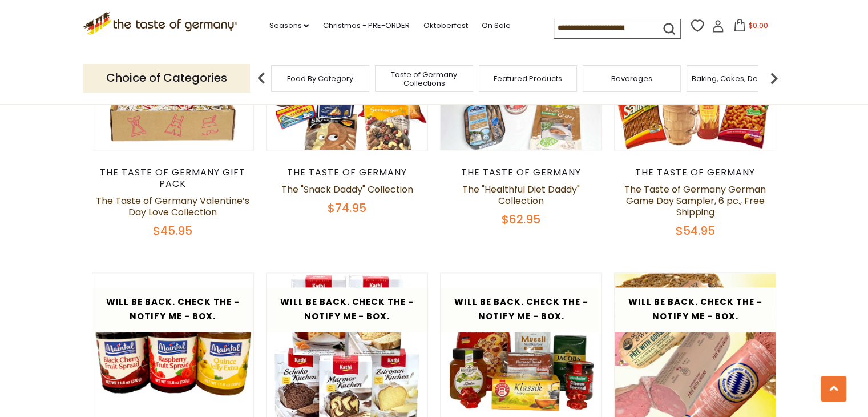 The image size is (868, 417). I want to click on span: $45.95, so click(173, 231).